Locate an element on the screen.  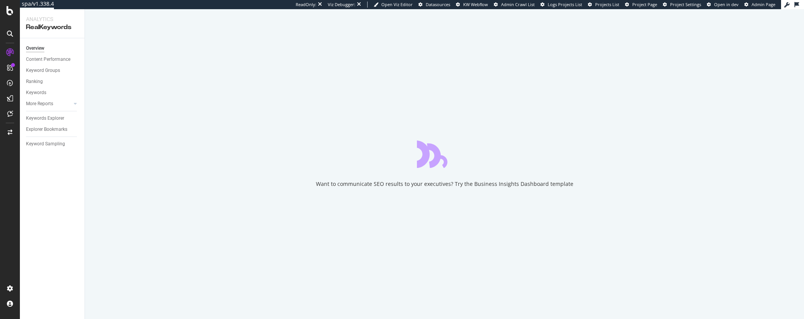
div: animation is located at coordinates (444, 154).